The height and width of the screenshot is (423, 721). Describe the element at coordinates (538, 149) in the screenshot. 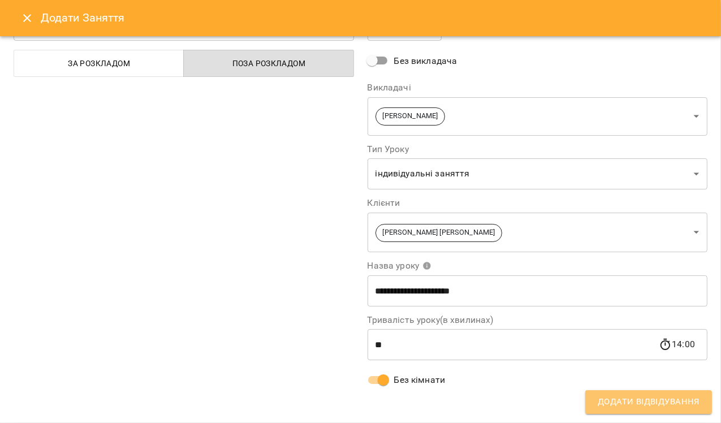

I see `label: Тип Уроку` at that location.